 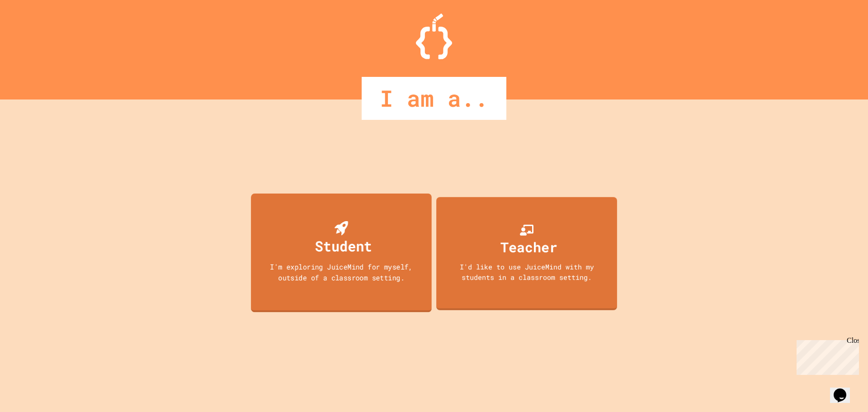 I want to click on div: Teacher, so click(x=529, y=246).